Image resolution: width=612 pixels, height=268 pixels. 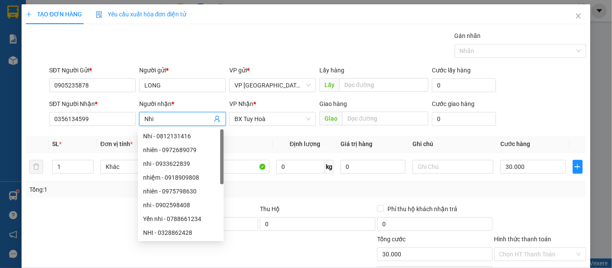 I want to click on label: Cước giao hàng, so click(x=453, y=104).